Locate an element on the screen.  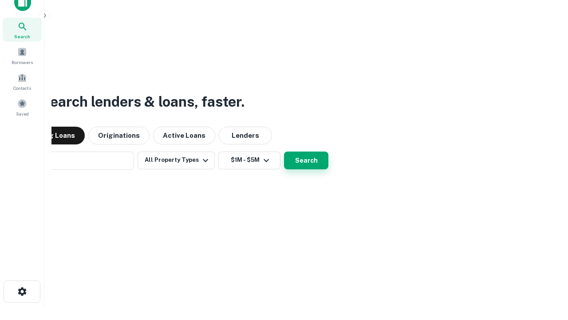
button: Search is located at coordinates (306, 160).